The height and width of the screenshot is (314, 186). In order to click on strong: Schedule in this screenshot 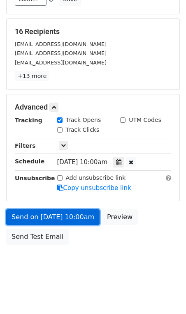, I will do `click(30, 161)`.